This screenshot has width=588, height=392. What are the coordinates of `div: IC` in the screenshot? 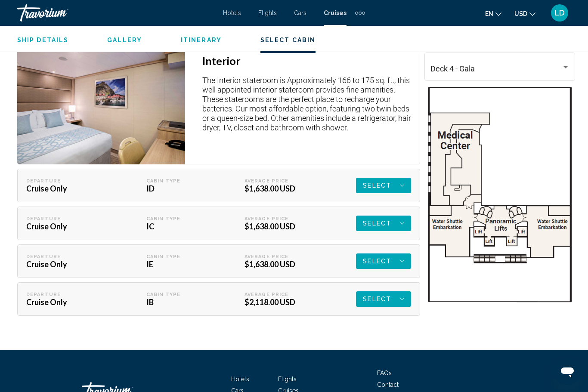 It's located at (180, 226).